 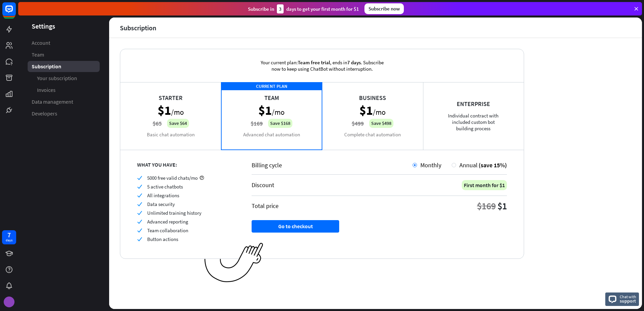 What do you see at coordinates (64, 90) in the screenshot?
I see `a: Invoices` at bounding box center [64, 90].